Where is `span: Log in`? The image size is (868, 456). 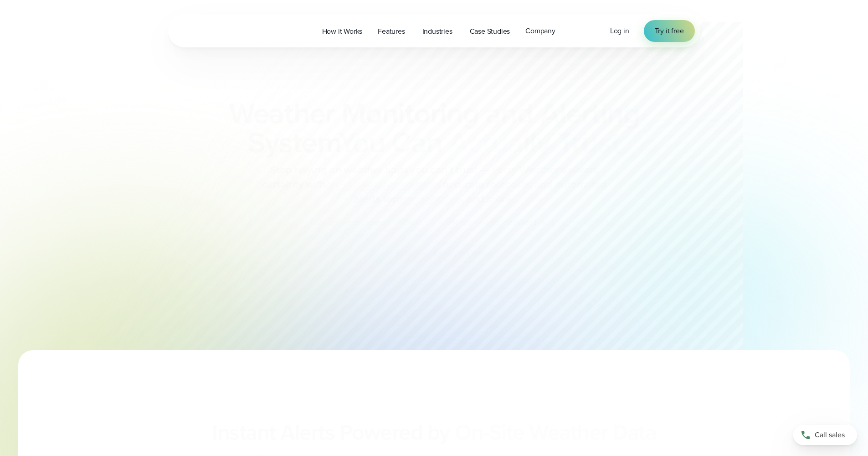
span: Log in is located at coordinates (619, 31).